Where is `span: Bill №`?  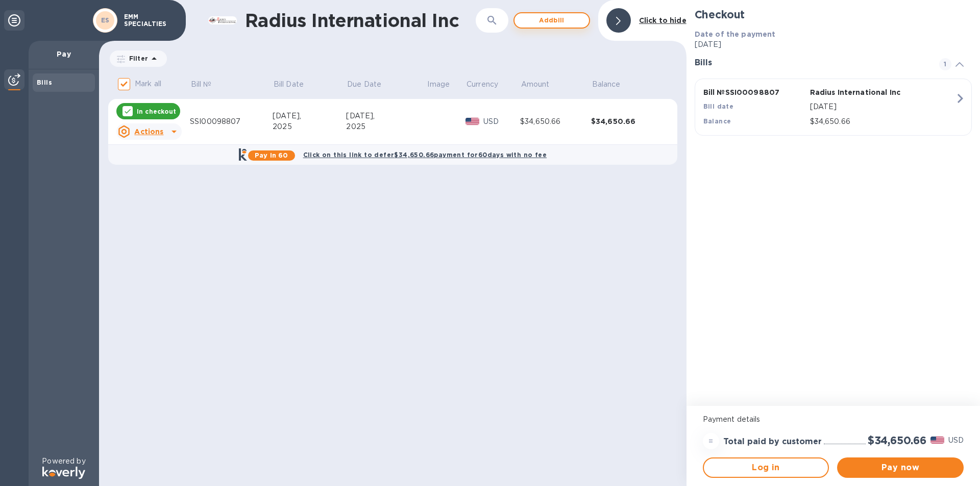
span: Bill № is located at coordinates (208, 85).